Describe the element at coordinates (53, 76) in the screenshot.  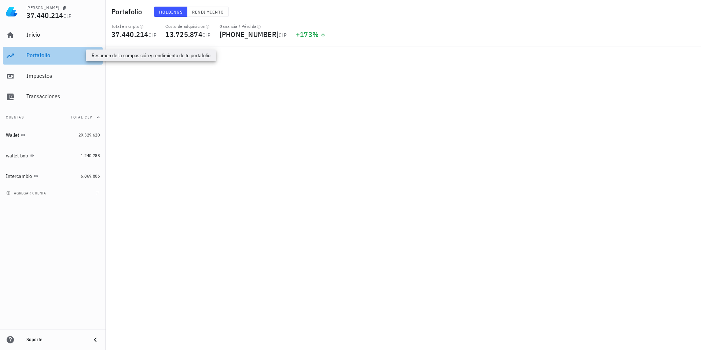
I see `a: Impuestos` at that location.